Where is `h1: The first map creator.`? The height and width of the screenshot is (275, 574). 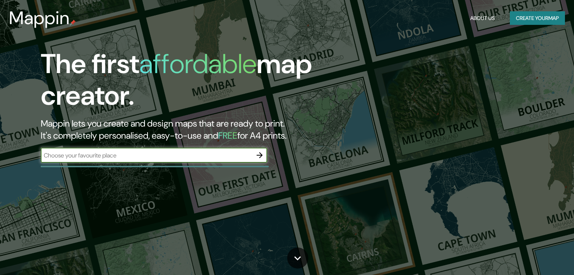
h1: The first map creator. is located at coordinates (184, 83).